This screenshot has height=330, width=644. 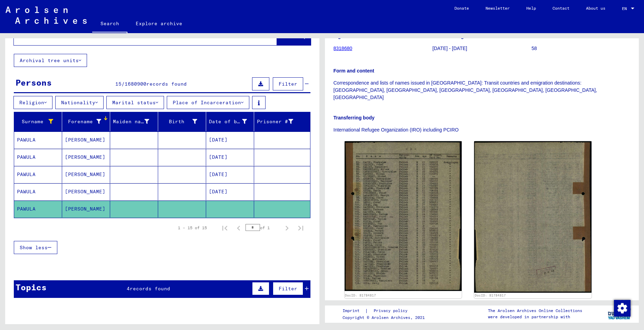 What do you see at coordinates (287, 228) in the screenshot?
I see `button: Next page` at bounding box center [287, 228].